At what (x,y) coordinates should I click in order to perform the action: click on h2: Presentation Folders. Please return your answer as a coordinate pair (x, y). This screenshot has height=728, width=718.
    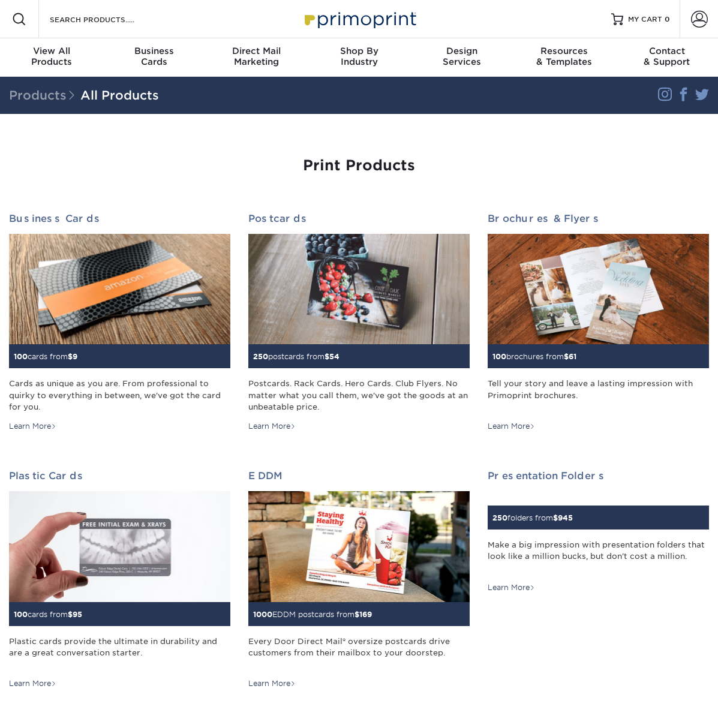
    Looking at the image, I should click on (598, 476).